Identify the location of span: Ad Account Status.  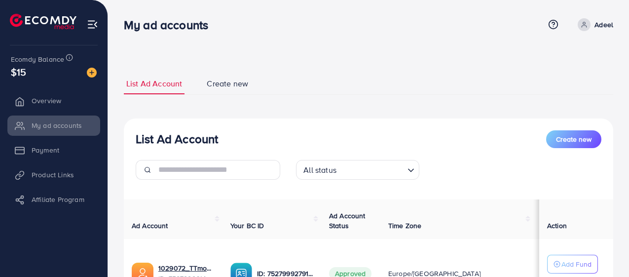
(347, 220).